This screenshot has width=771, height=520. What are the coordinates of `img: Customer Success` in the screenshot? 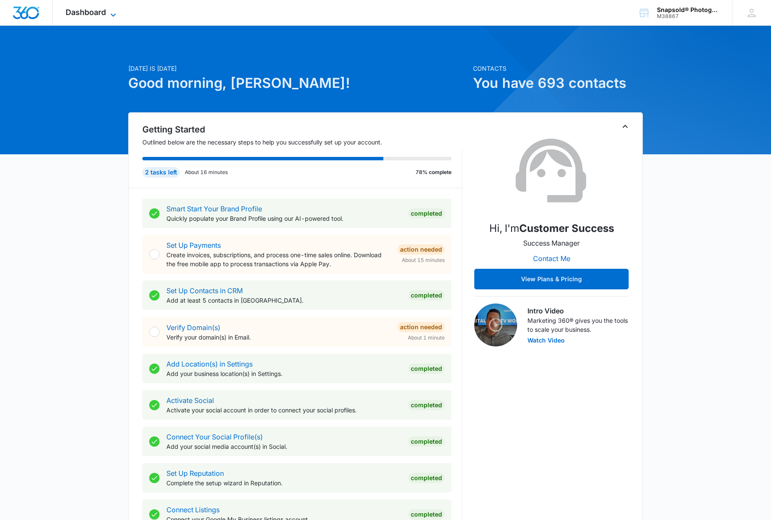 It's located at (551, 171).